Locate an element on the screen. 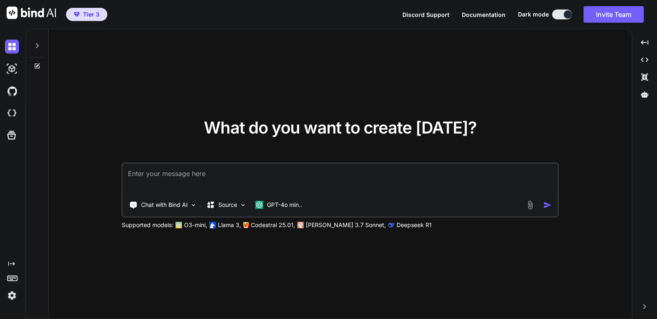 The height and width of the screenshot is (319, 657). p: O3-mini, is located at coordinates (196, 225).